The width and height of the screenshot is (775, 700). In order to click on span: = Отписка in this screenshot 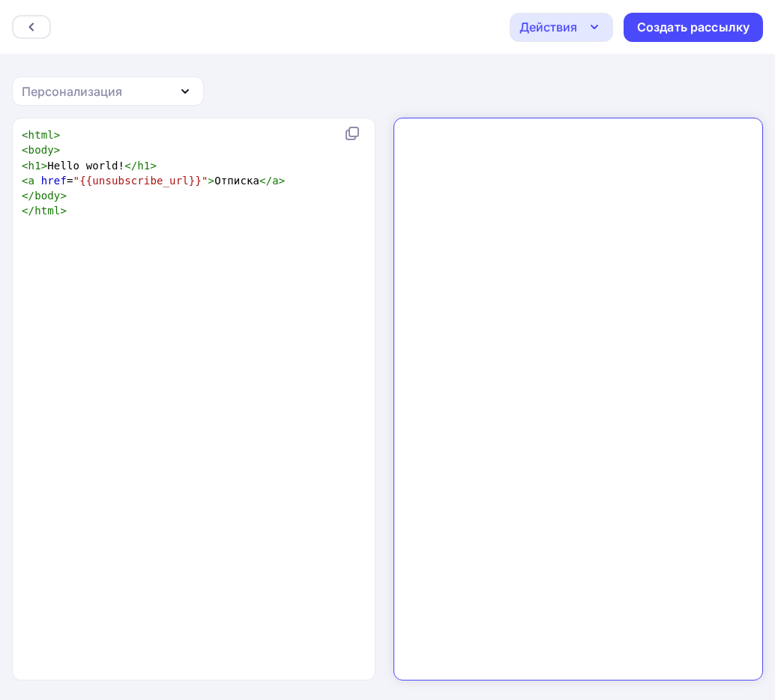, I will do `click(154, 181)`.